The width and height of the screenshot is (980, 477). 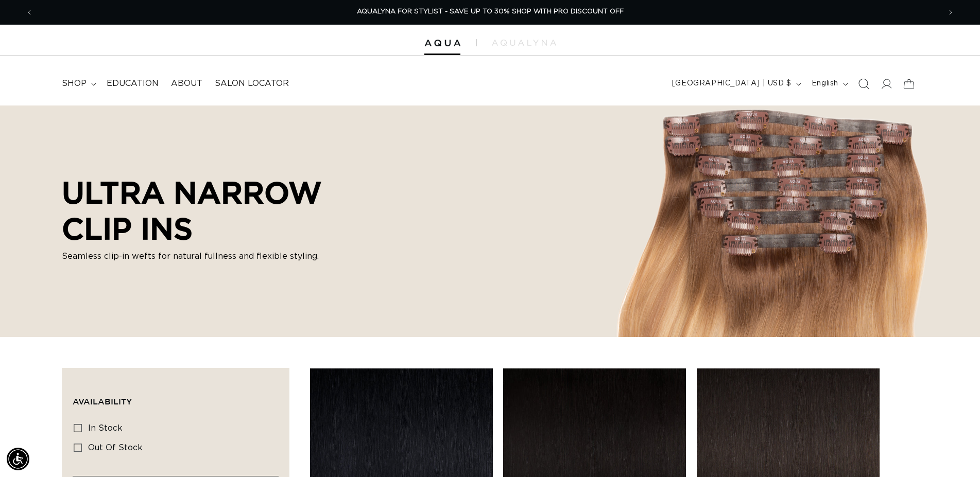 I want to click on a: Salon Locator, so click(x=252, y=84).